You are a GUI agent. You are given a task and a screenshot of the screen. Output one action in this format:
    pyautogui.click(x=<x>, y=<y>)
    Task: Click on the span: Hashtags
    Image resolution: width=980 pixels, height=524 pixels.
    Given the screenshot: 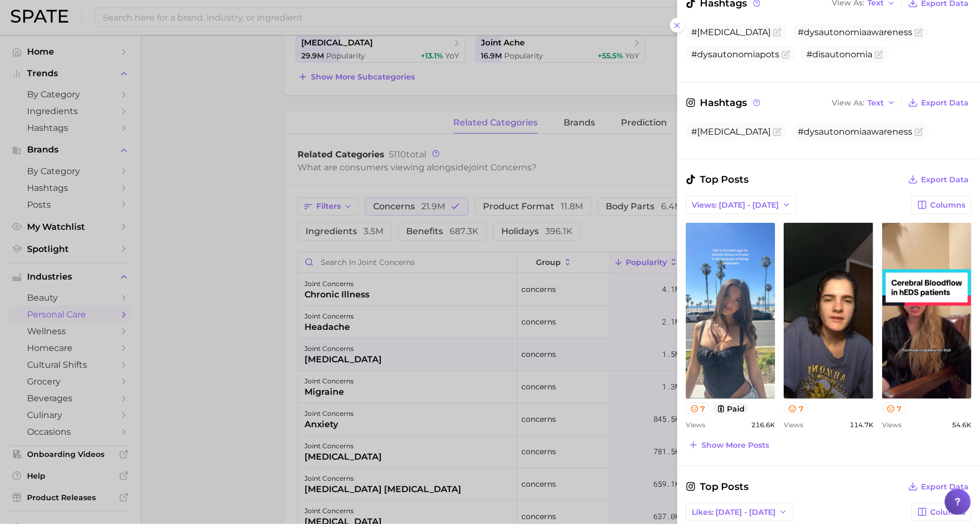 What is the action you would take?
    pyautogui.click(x=724, y=103)
    